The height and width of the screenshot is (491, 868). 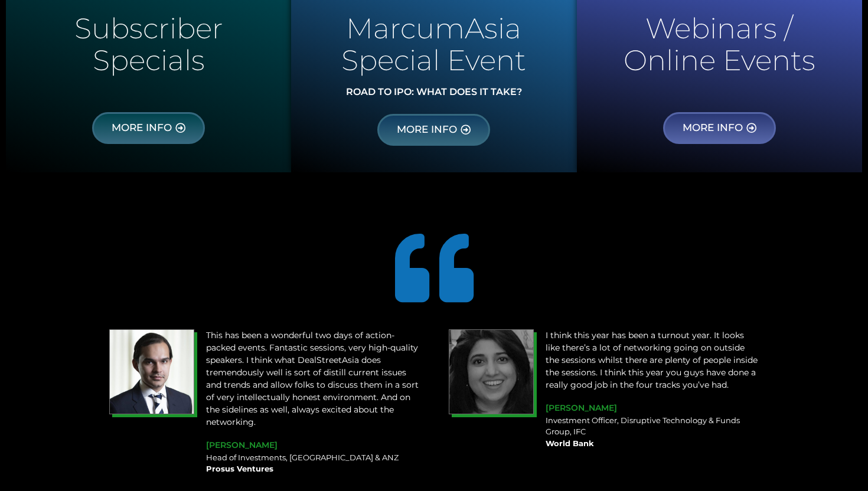 What do you see at coordinates (152, 372) in the screenshot?
I see `img: Sachin-Bhanot` at bounding box center [152, 372].